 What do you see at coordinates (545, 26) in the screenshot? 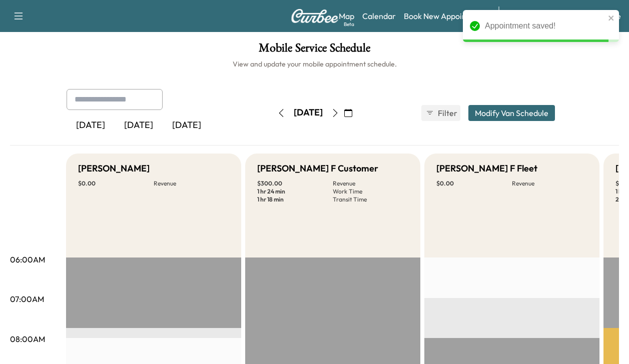
I see `div: Appointment saved!` at bounding box center [545, 26].